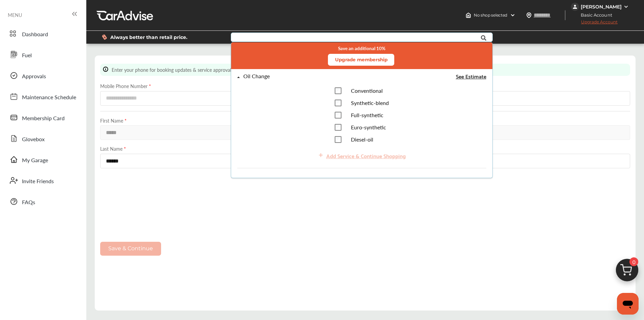 The width and height of the screenshot is (644, 320). What do you see at coordinates (594, 15) in the screenshot?
I see `span: Basic Account` at bounding box center [594, 15].